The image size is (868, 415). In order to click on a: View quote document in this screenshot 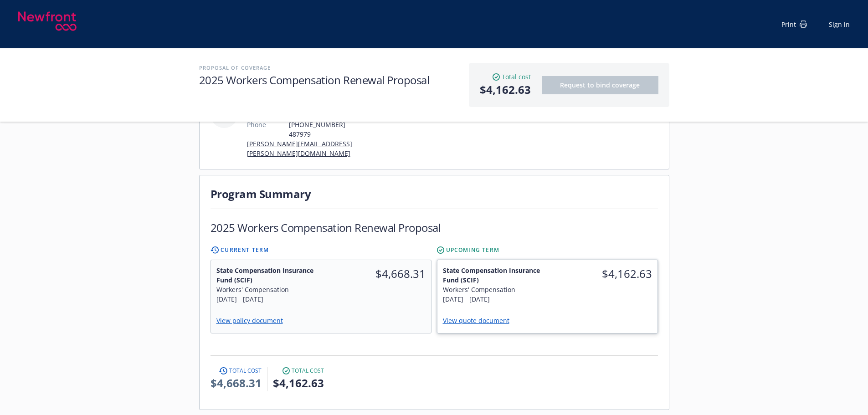, I will do `click(480, 321)`.